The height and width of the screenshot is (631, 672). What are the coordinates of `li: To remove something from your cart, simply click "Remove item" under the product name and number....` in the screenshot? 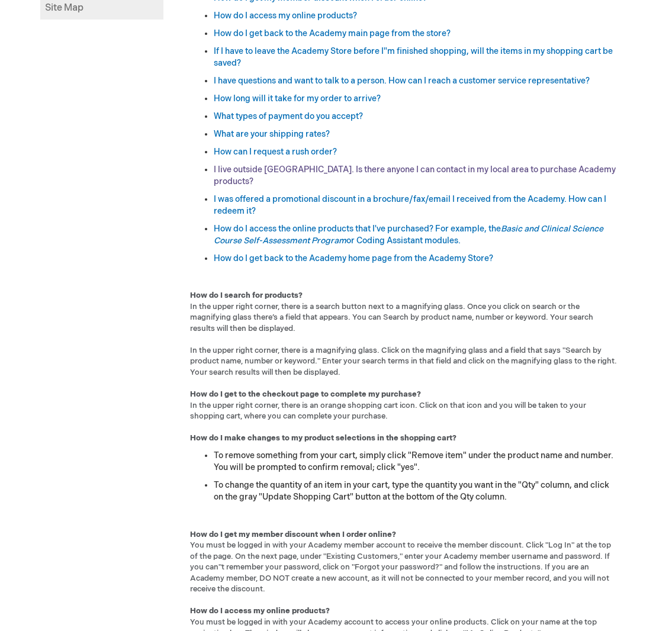 It's located at (415, 462).